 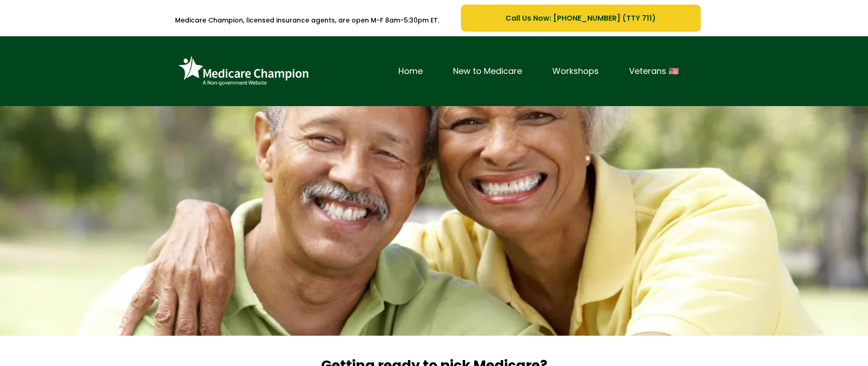 What do you see at coordinates (580, 18) in the screenshot?
I see `a: Call Us Now: 1-833-823-1990 (TTY 711)` at bounding box center [580, 18].